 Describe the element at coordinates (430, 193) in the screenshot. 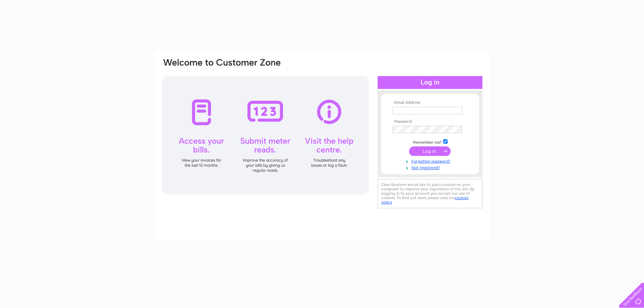

I see `div: Clear Business would like to place cookies on your computer to improve your experience of the sit...` at that location.